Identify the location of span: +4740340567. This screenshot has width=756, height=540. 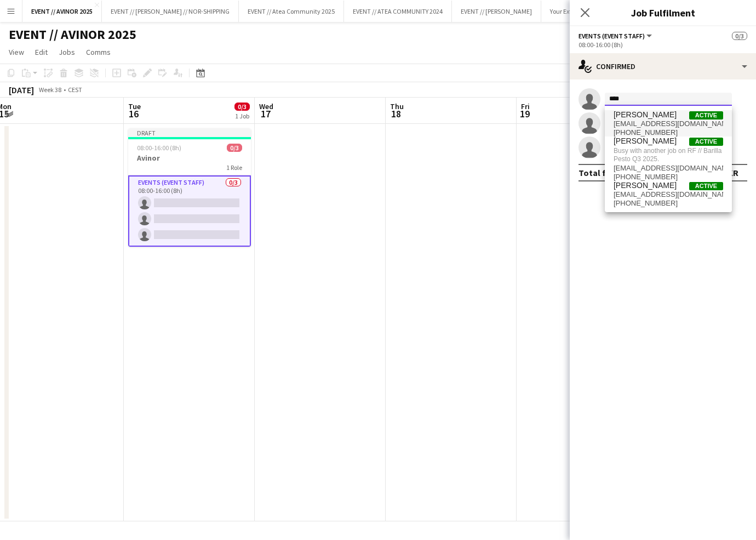
(668, 177).